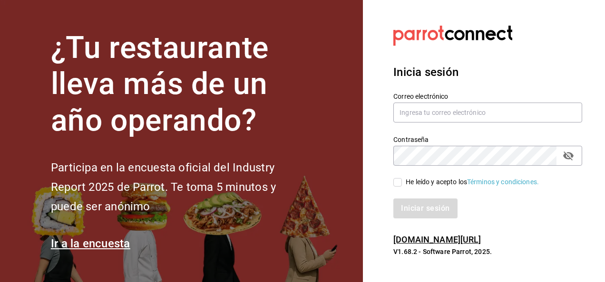 The image size is (605, 282). Describe the element at coordinates (487, 96) in the screenshot. I see `label: Correo electrónico` at that location.